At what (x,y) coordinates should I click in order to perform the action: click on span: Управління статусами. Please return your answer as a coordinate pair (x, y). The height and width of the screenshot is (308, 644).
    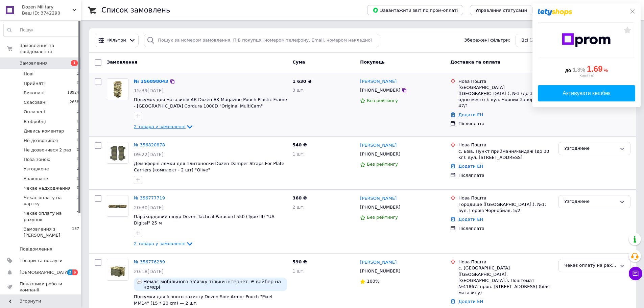
    Looking at the image, I should click on (501, 10).